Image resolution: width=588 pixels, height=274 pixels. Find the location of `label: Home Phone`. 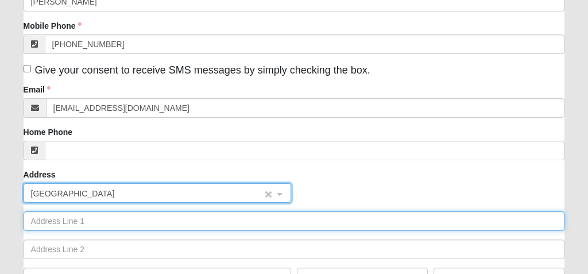

label: Home Phone is located at coordinates (48, 132).